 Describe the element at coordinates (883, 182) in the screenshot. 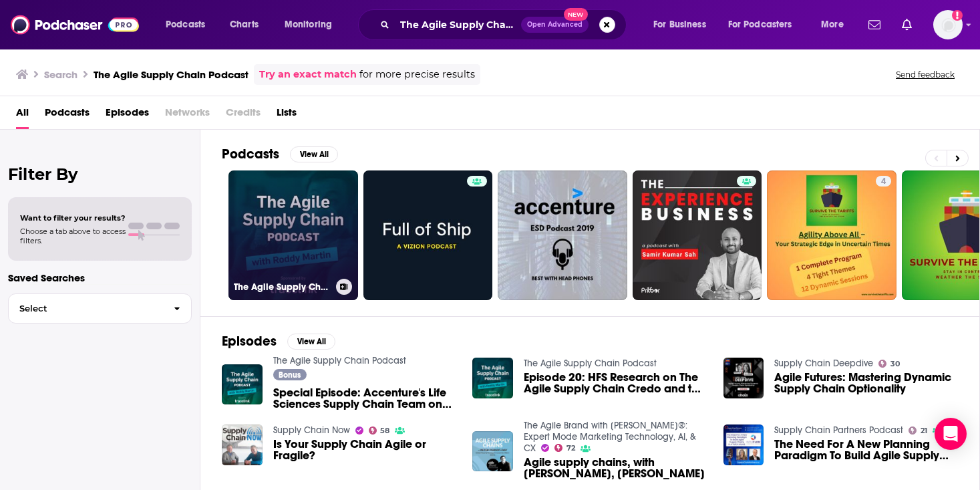

I see `span: 4` at that location.